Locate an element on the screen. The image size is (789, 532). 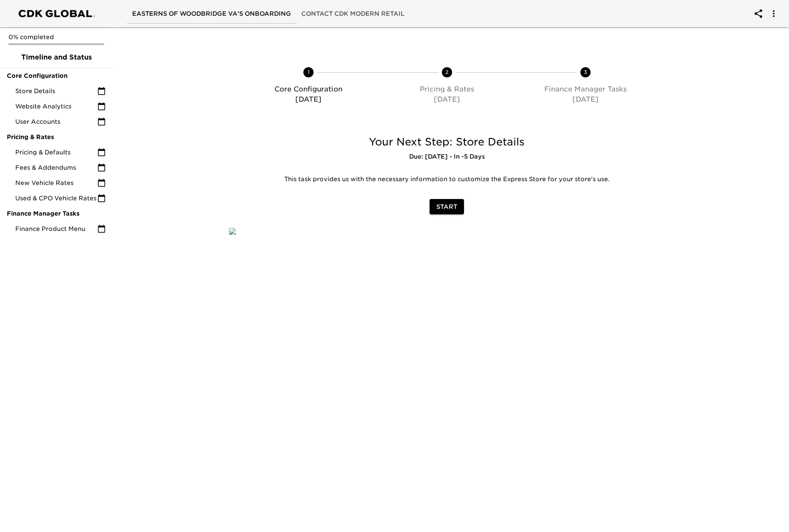
p: Finance Manager Tasks is located at coordinates (585, 90).